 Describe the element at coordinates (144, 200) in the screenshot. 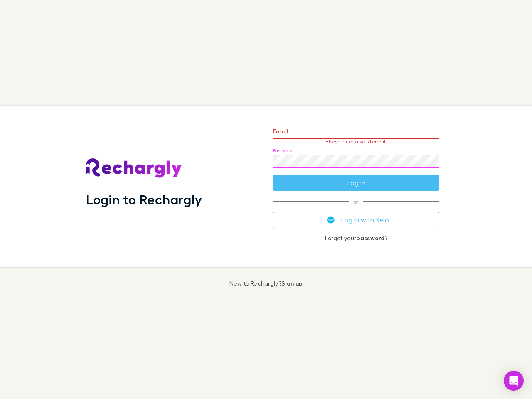

I see `h1: Login to Rechargly` at that location.